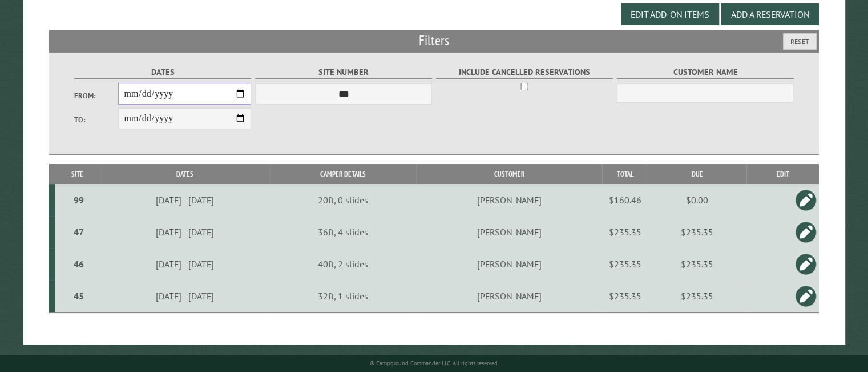 This screenshot has width=868, height=372. I want to click on h2: Filters, so click(434, 40).